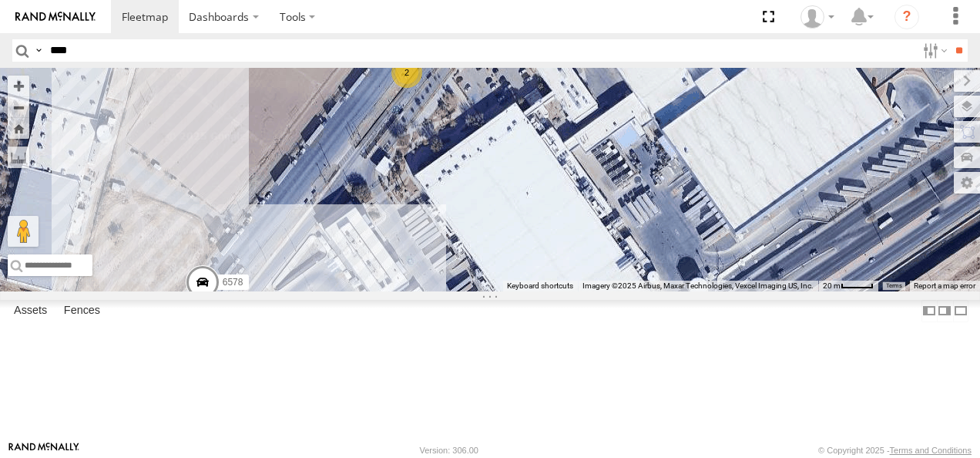  I want to click on div: Omar Miranda, so click(817, 17).